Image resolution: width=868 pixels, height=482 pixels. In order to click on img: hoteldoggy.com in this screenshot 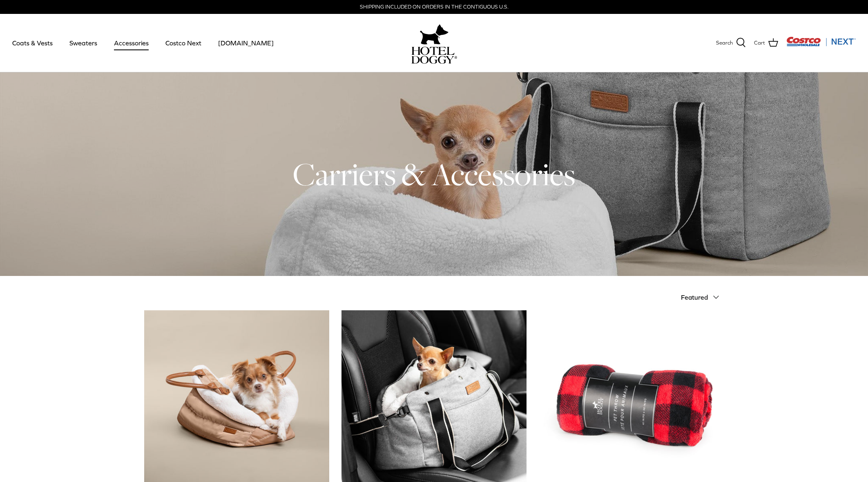, I will do `click(434, 35)`.